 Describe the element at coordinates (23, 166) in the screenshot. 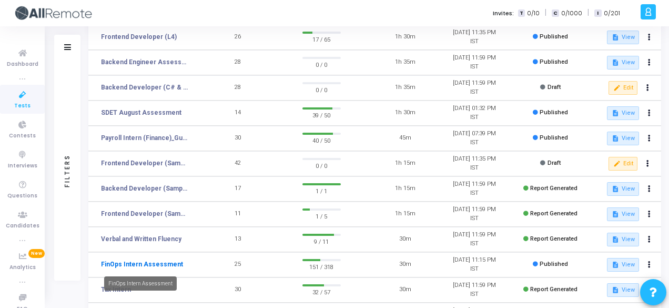

I see `span: Interviews` at that location.